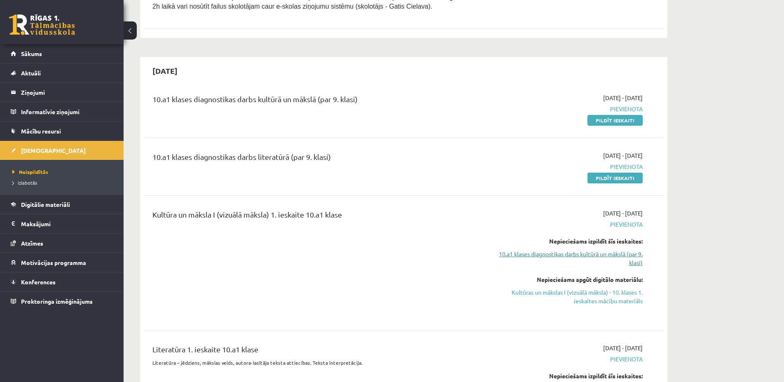 The image size is (784, 382). Describe the element at coordinates (314, 159) in the screenshot. I see `div: 10.a1 klases diagnostikas darbs literatūrā (par 9. klasi)` at that location.